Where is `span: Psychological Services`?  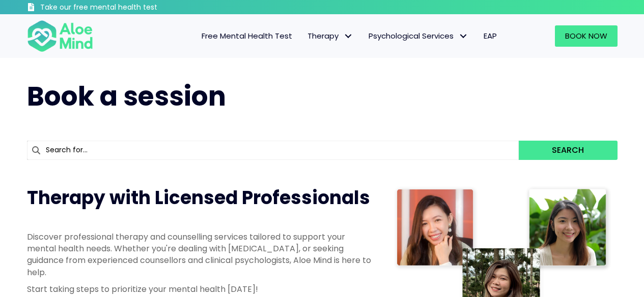 span: Psychological Services is located at coordinates (418, 35).